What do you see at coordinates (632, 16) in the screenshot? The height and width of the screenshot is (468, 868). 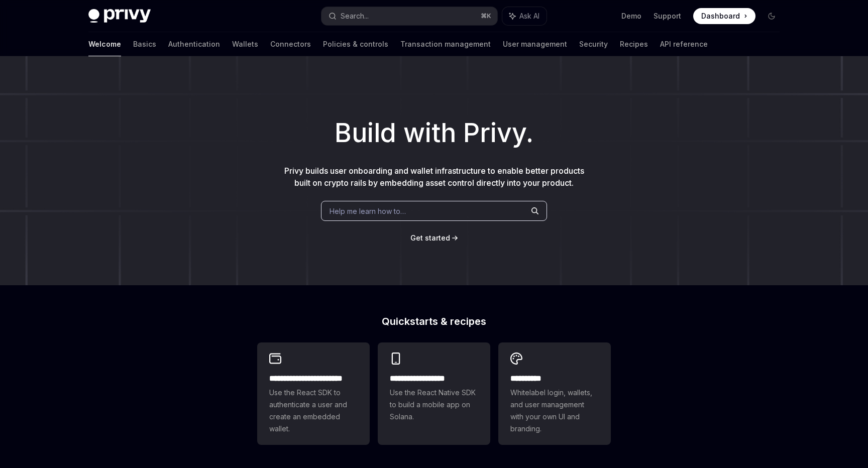 I see `a: Demo` at bounding box center [632, 16].